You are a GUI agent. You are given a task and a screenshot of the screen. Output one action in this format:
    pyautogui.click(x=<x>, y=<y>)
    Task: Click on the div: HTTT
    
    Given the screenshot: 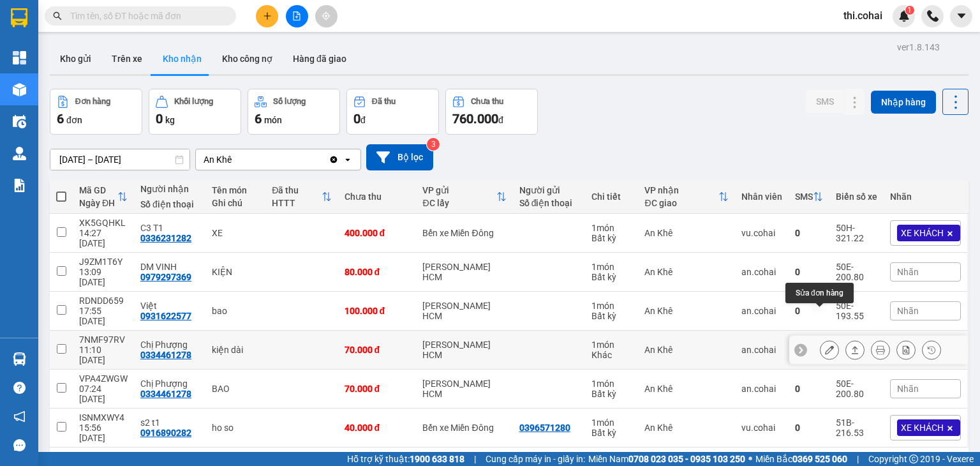 What is the action you would take?
    pyautogui.click(x=296, y=203)
    